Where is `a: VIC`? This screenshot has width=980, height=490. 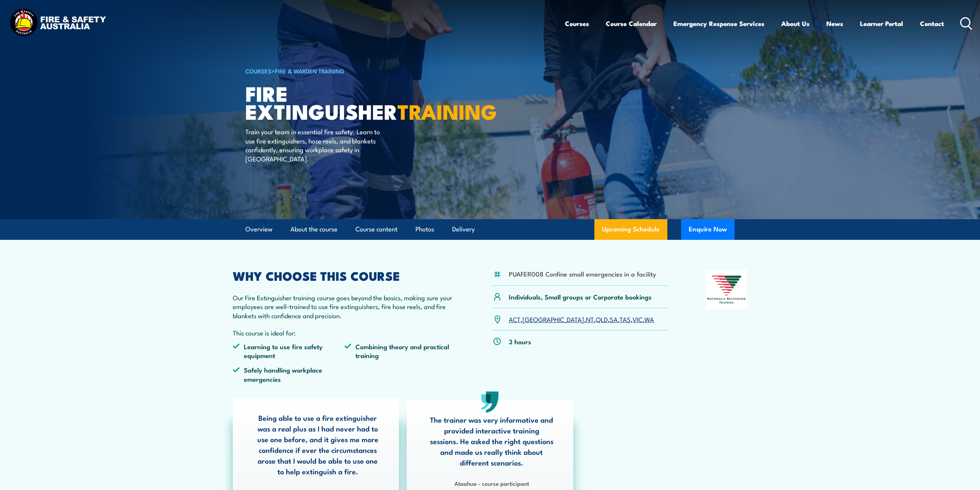 a: VIC is located at coordinates (638, 319).